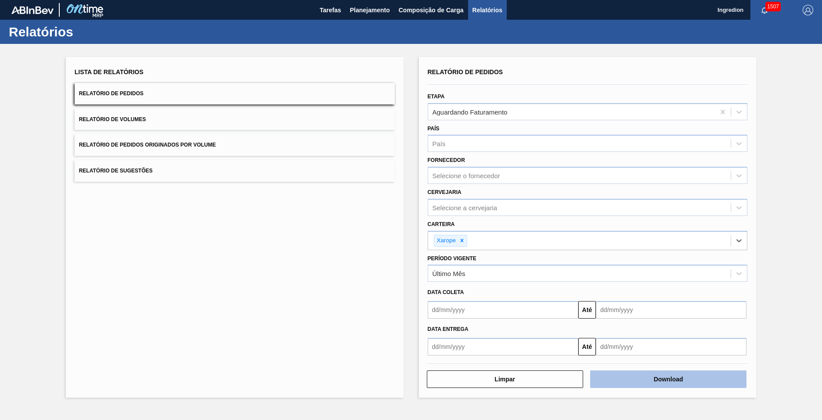  What do you see at coordinates (234, 145) in the screenshot?
I see `button: Relatório de Pedidos Originados por Volume` at bounding box center [234, 145].